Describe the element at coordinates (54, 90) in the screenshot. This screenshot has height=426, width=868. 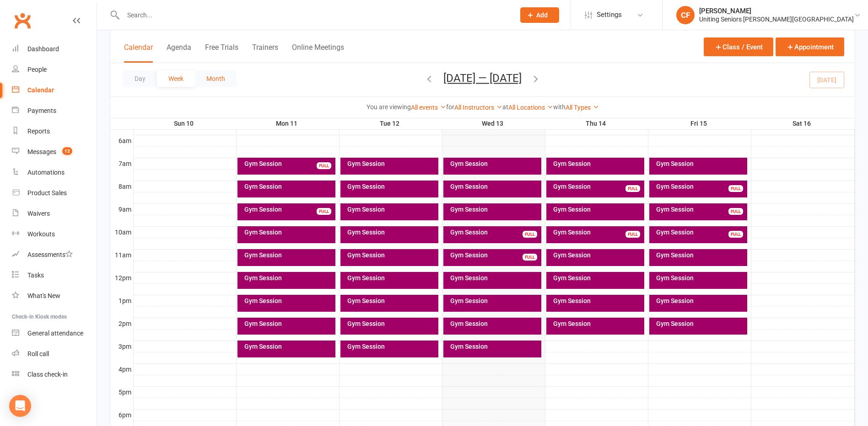
I see `a: Calendar` at that location.